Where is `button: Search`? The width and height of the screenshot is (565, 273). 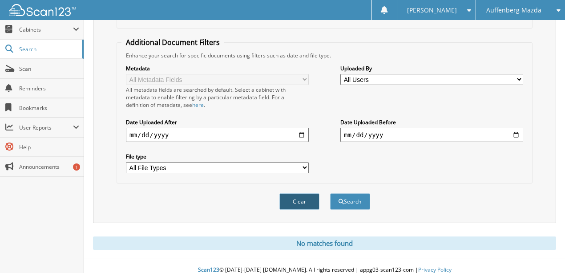
button: Search is located at coordinates (350, 201).